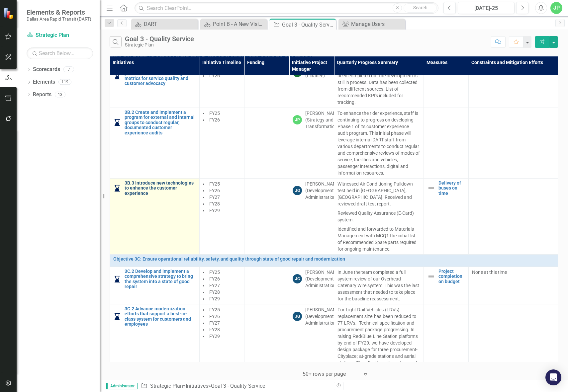  I want to click on button: Search, so click(420, 8).